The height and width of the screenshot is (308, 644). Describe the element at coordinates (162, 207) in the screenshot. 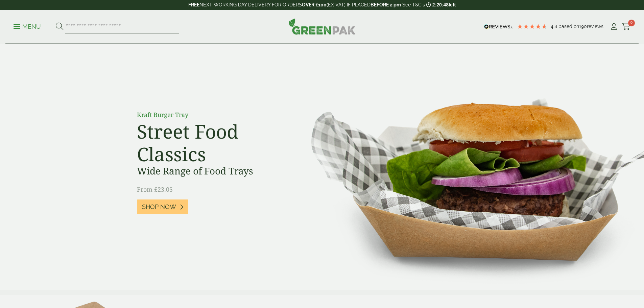

I see `a: Shop Now` at that location.